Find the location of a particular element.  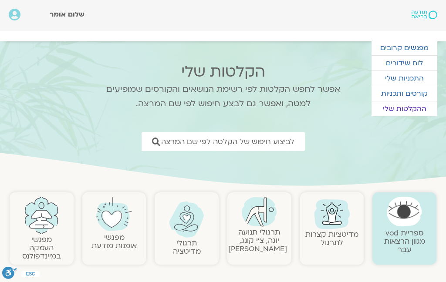

a: לביצוע חיפוש של הקלטה לפי שם המרצה is located at coordinates (223, 142).